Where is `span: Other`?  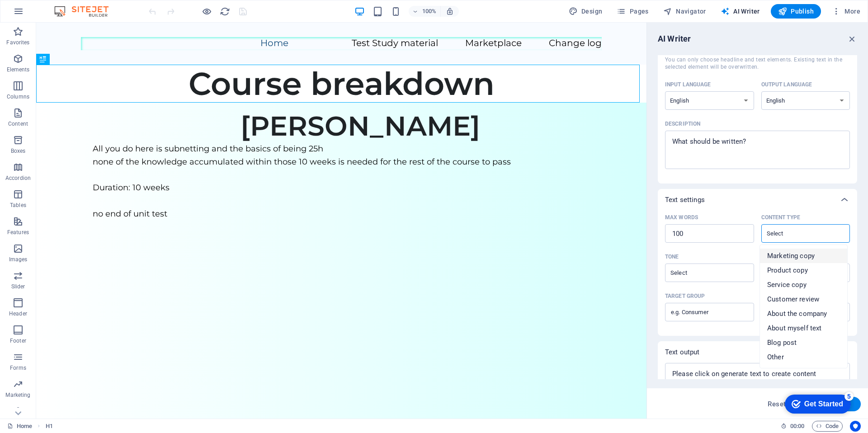
span: Other is located at coordinates (775, 357).